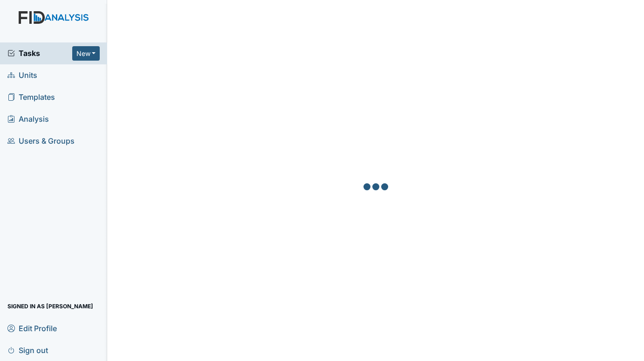 Image resolution: width=644 pixels, height=361 pixels. Describe the element at coordinates (27, 350) in the screenshot. I see `span: Sign out` at that location.